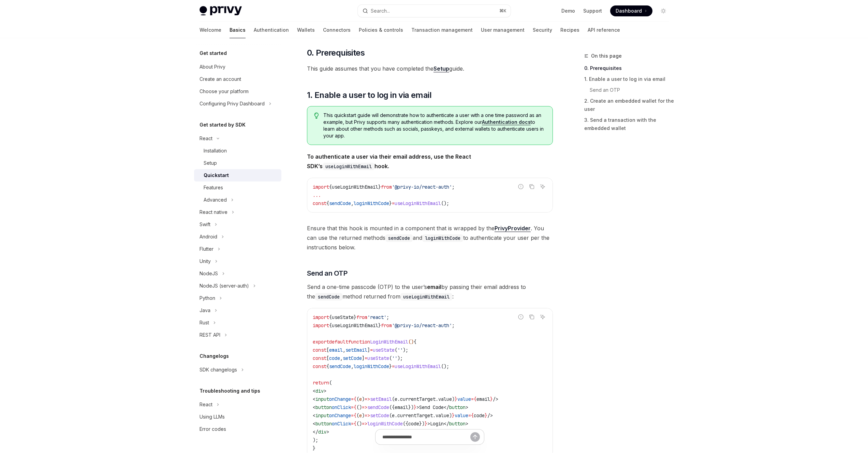 The height and width of the screenshot is (453, 868). I want to click on span: onClick, so click(341, 407).